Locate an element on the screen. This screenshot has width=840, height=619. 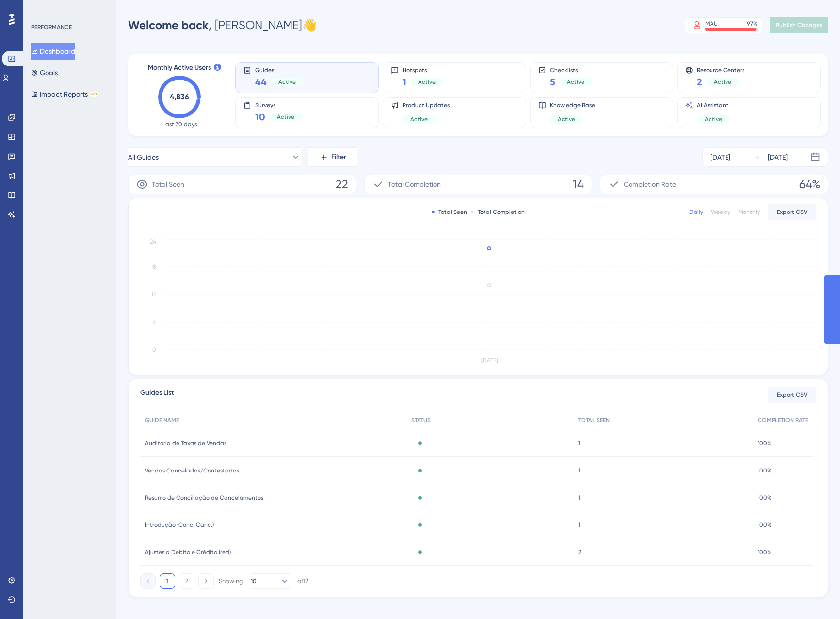
text: 4,836 is located at coordinates (180, 97).